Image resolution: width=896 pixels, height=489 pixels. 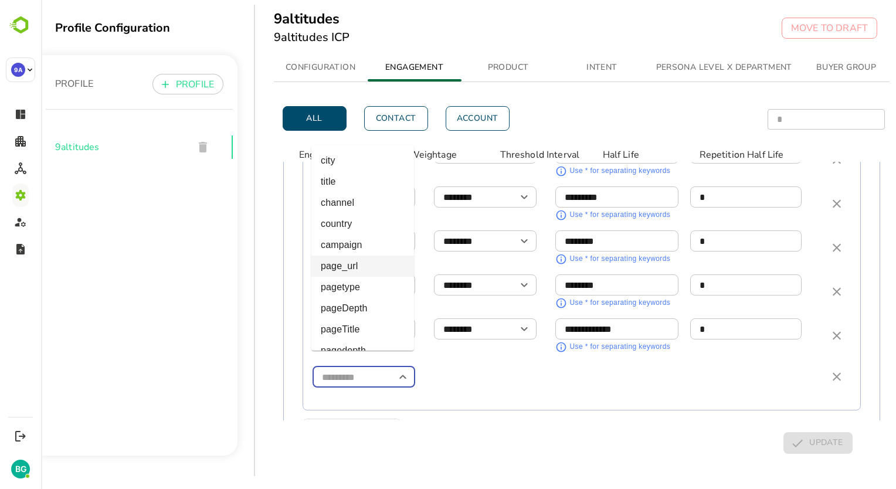 I want to click on li: pageTitle, so click(x=321, y=330).